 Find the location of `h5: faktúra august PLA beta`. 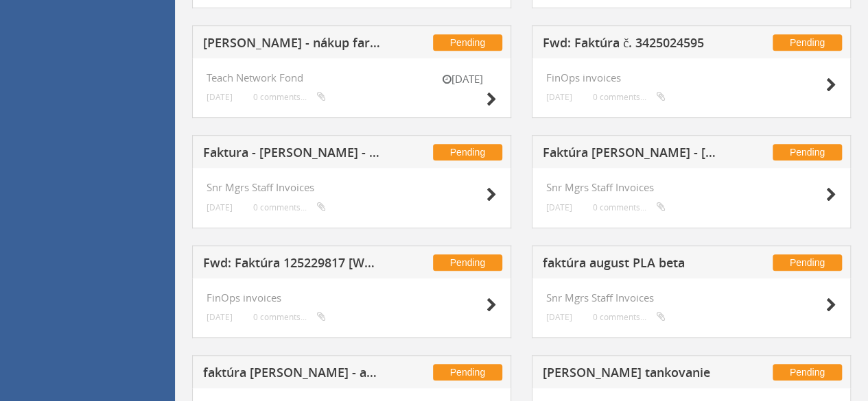

h5: faktúra august PLA beta is located at coordinates (632, 265).